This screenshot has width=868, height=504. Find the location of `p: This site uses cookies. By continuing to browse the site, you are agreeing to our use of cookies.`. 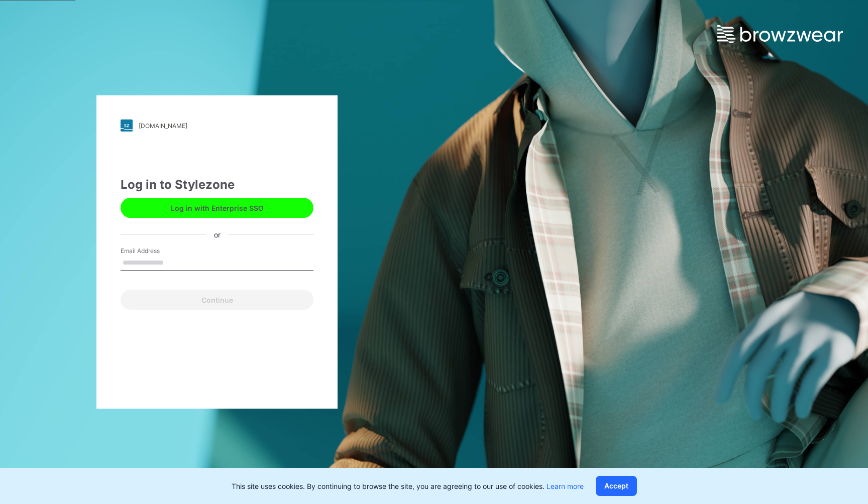

p: This site uses cookies. By continuing to browse the site, you are agreeing to our use of cookies. is located at coordinates (408, 486).